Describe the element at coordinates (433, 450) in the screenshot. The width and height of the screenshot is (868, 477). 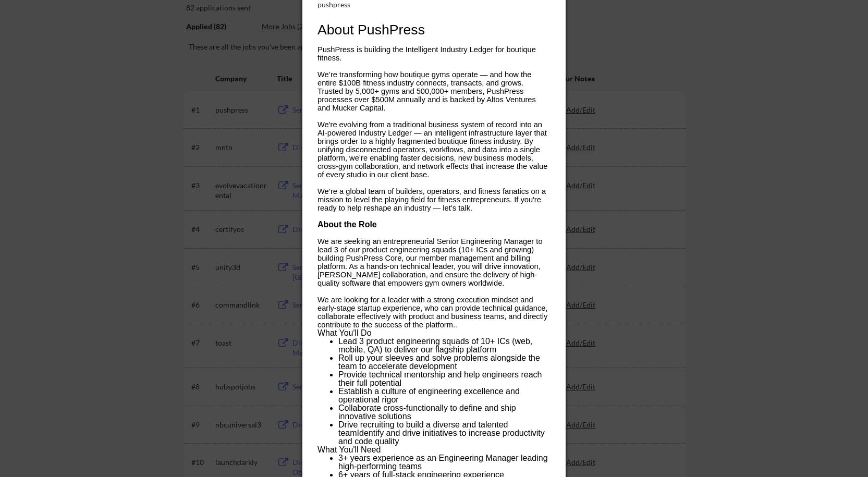
I see `h3: What You'll Need` at that location.